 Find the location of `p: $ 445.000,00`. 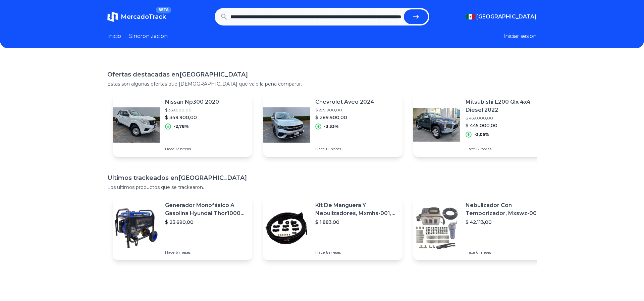

p: $ 445.000,00 is located at coordinates (506, 125).